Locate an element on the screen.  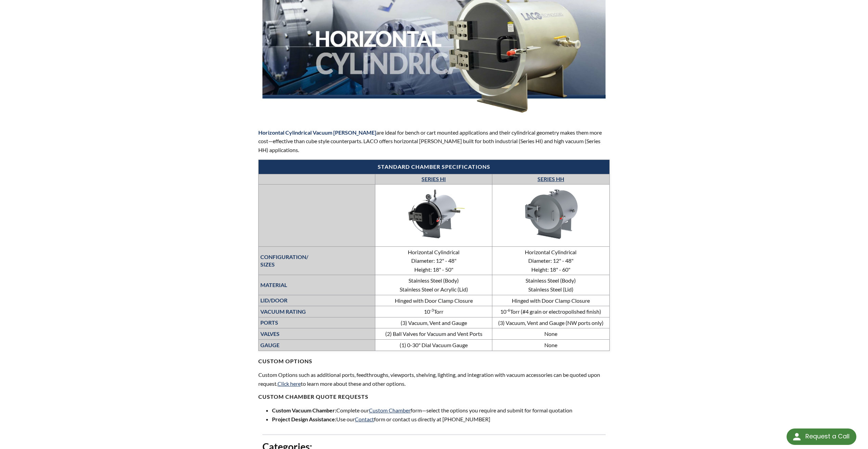
td: (1) 0-30" Dial Vacuum Gauge is located at coordinates (434, 345).